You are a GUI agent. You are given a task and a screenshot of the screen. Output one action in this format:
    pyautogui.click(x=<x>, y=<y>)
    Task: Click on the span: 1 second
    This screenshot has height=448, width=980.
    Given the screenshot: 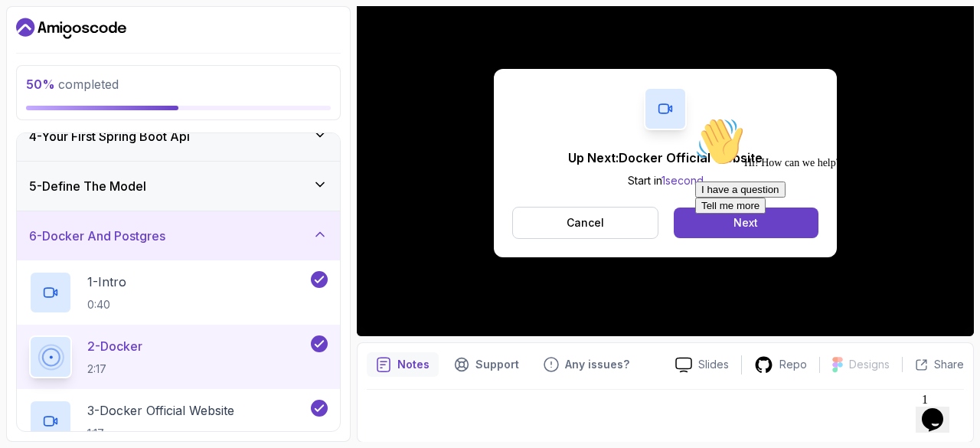 What is the action you would take?
    pyautogui.click(x=682, y=180)
    